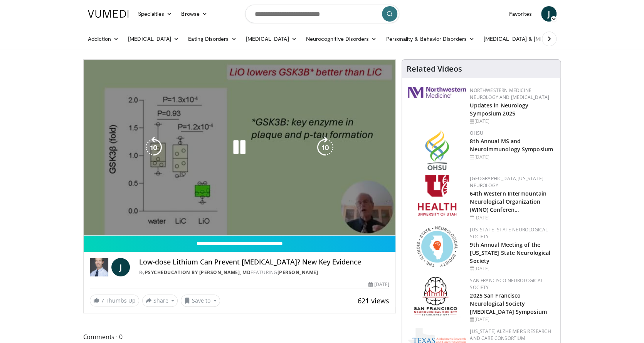 This screenshot has height=343, width=644. Describe the element at coordinates (200, 300) in the screenshot. I see `button: Save to` at that location.